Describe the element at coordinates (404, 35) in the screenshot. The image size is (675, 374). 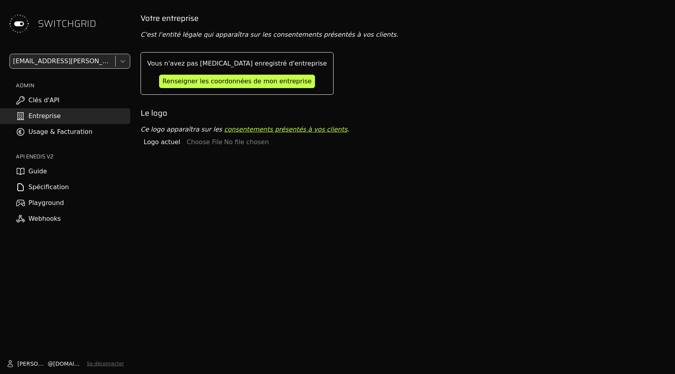
I see `p: C'est l'entité légale qui apparaîtra sur les consentements présentés à vos clients.` at that location.